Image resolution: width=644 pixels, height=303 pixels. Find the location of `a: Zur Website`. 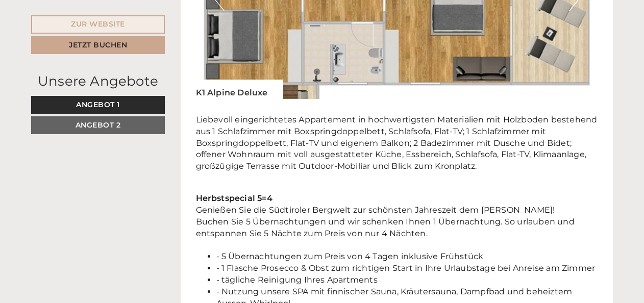

a: Zur Website is located at coordinates (98, 24).